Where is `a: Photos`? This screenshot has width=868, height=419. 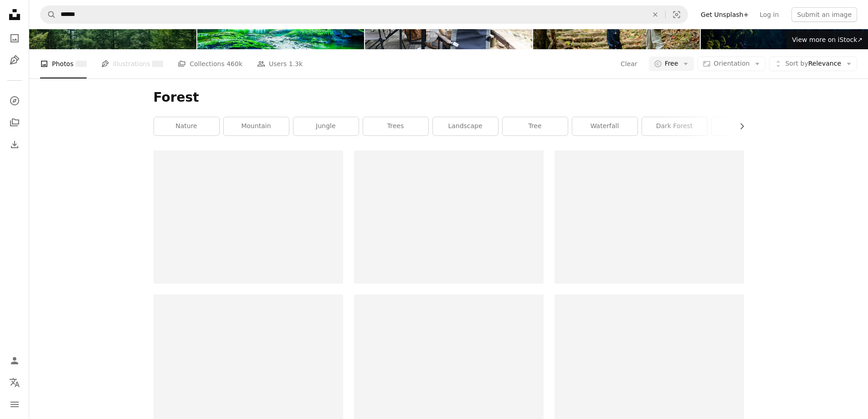 a: Photos is located at coordinates (14, 38).